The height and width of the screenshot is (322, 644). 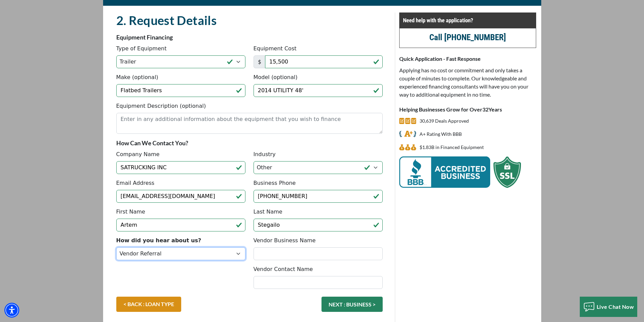 What do you see at coordinates (159, 240) in the screenshot?
I see `label: How did you hear about us?` at bounding box center [159, 240].